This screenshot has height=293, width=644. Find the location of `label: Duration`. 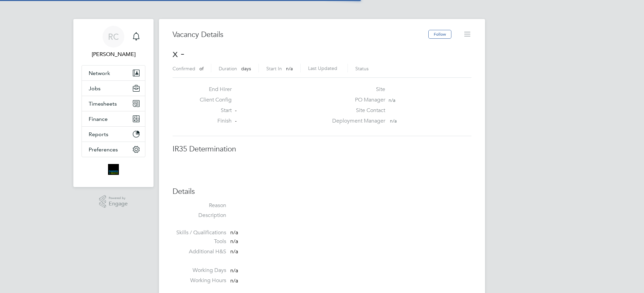

label: Duration is located at coordinates (228, 68).